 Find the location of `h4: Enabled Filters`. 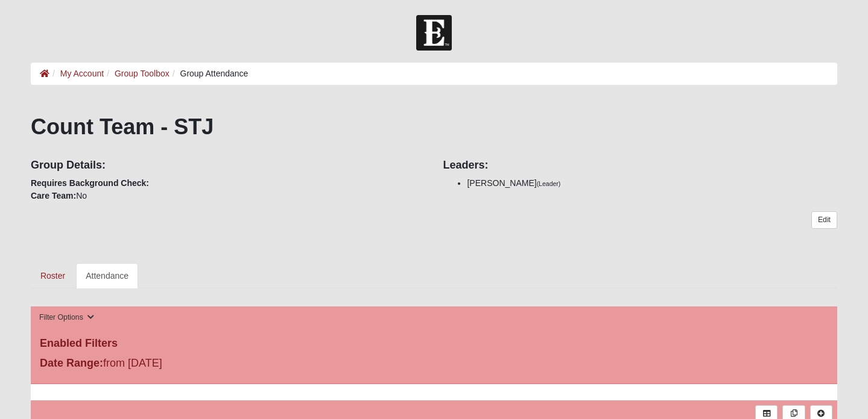

h4: Enabled Filters is located at coordinates (434, 344).